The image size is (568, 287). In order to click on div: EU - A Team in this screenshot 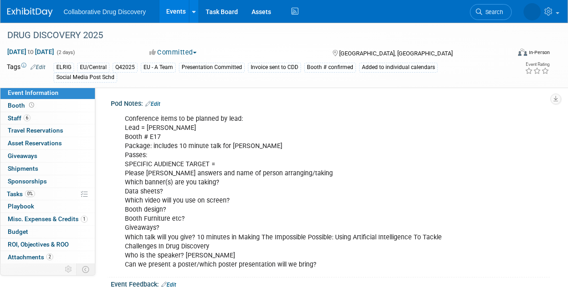, I will do `click(158, 67)`.